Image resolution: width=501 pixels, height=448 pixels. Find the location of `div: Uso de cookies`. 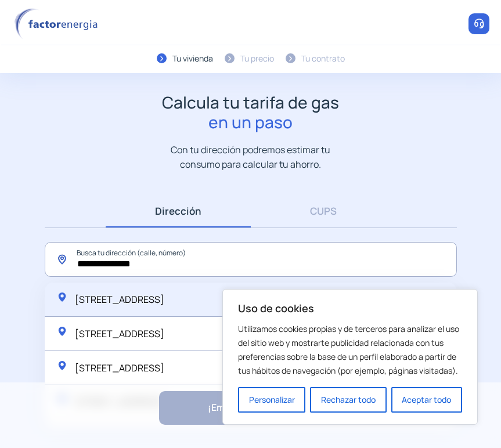

div: Uso de cookies is located at coordinates (350, 357).